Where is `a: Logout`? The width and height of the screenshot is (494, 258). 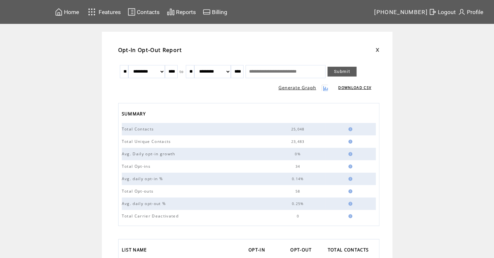
a: Logout is located at coordinates (442, 12).